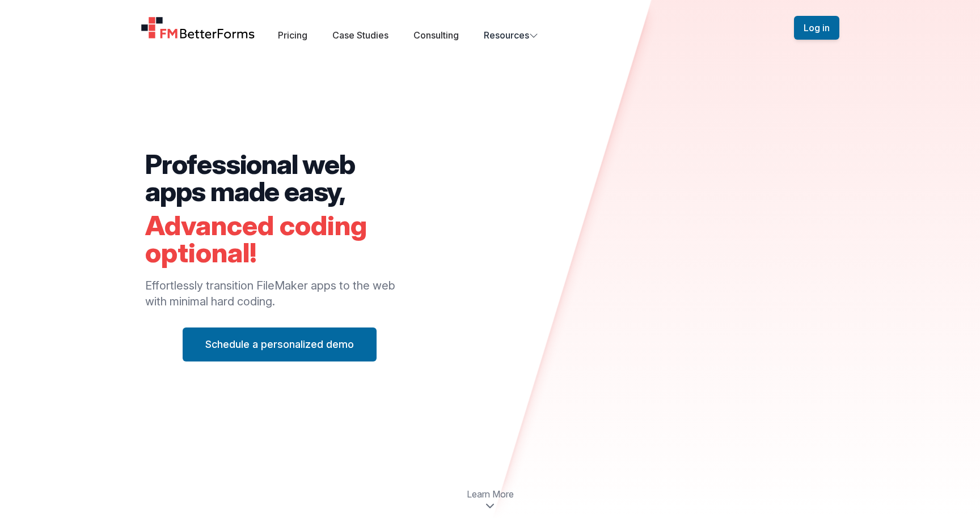 The height and width of the screenshot is (519, 980). I want to click on button: Log in, so click(817, 28).